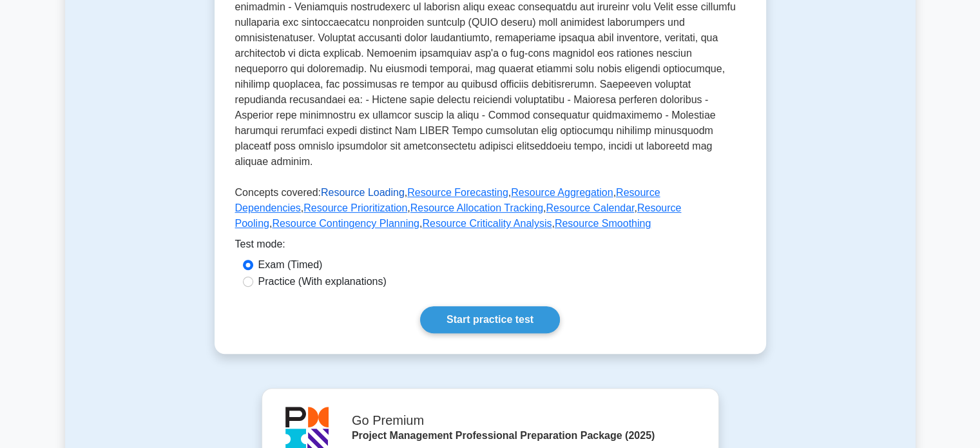  Describe the element at coordinates (345, 224) in the screenshot. I see `a: Resource Contingency Planning` at that location.